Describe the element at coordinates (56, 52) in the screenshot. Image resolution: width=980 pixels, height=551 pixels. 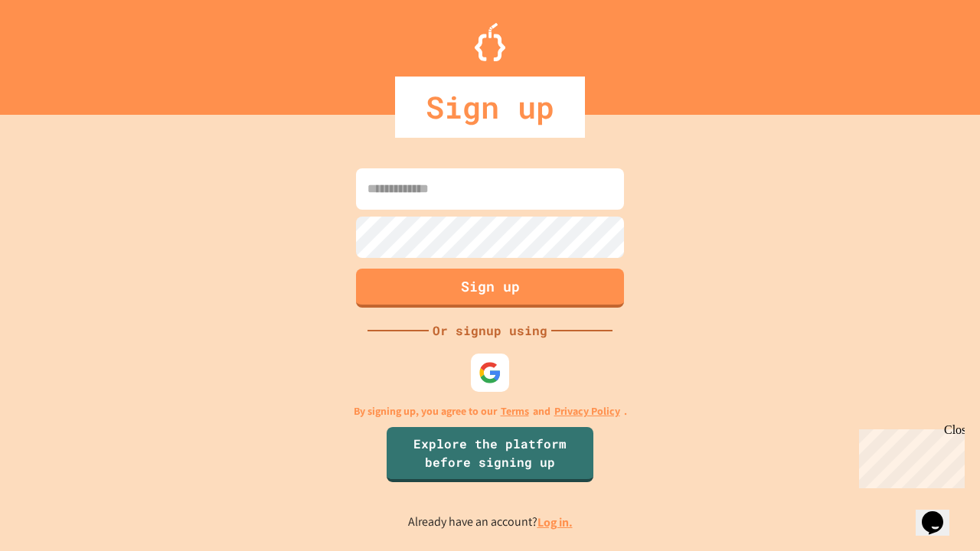
I see `div: Chat with us now!Close` at that location.